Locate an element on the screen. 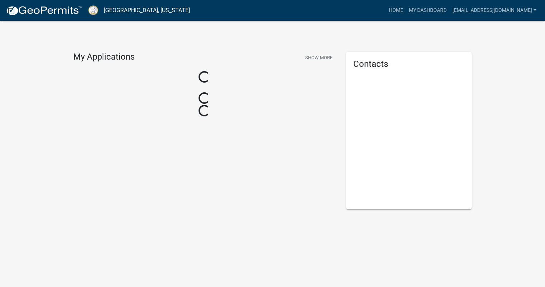  button: Show More is located at coordinates (319, 57).